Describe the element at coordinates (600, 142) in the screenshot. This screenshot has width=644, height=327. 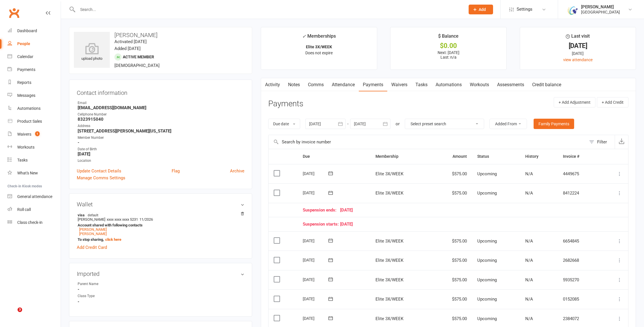
I see `button: Filter` at that location.